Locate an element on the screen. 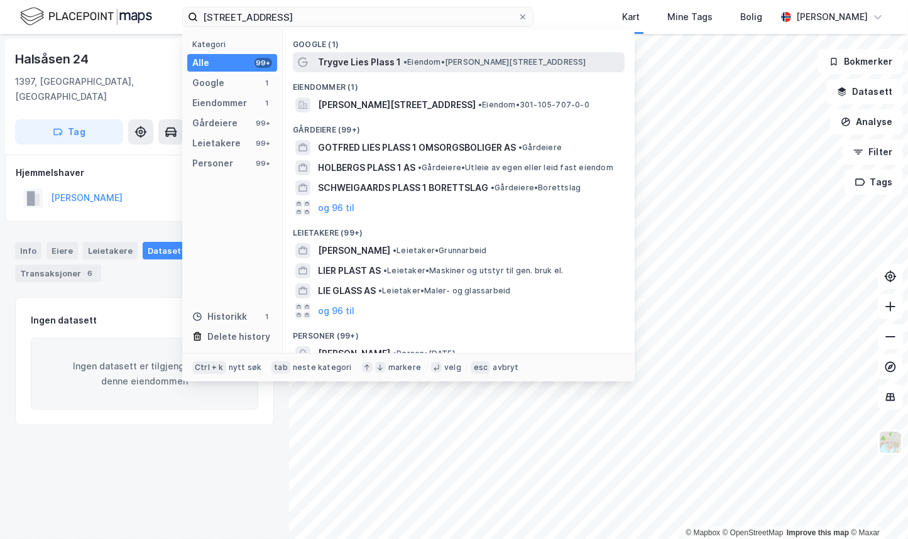 The image size is (908, 539). span: Leietaker • Maskiner og utstyr til gen. bruk el. is located at coordinates (473, 271).